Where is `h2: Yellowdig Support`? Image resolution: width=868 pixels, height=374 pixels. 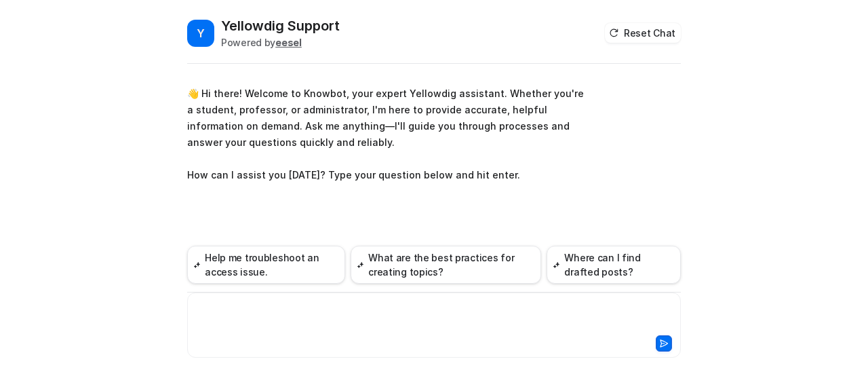 h2: Yellowdig Support is located at coordinates (280, 26).